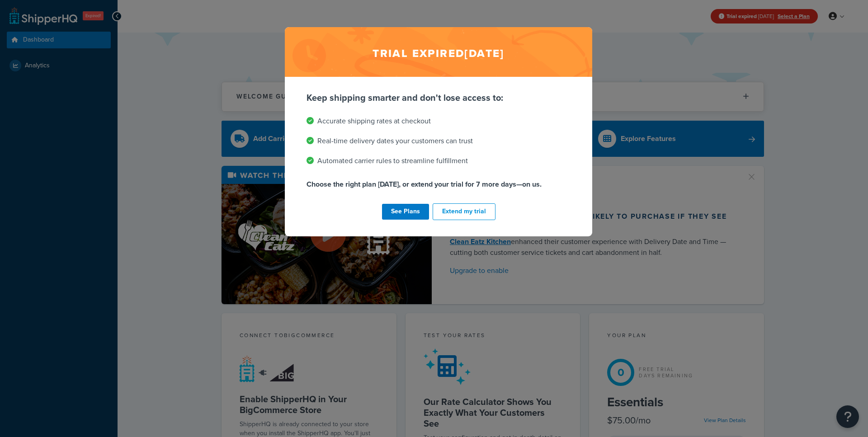 The height and width of the screenshot is (437, 868). What do you see at coordinates (439, 98) in the screenshot?
I see `p: Keep shipping smarter and don't lose access to:` at bounding box center [439, 98].